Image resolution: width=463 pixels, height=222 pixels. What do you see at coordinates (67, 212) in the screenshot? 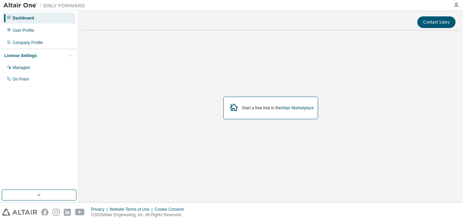
I see `img: linkedin.svg` at bounding box center [67, 212].